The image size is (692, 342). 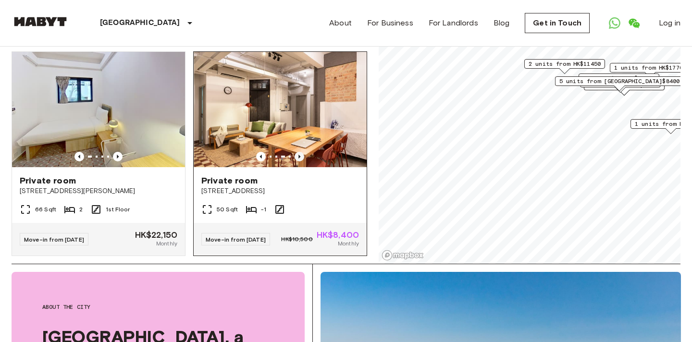 I want to click on a: Open WhatsApp, so click(x=615, y=23).